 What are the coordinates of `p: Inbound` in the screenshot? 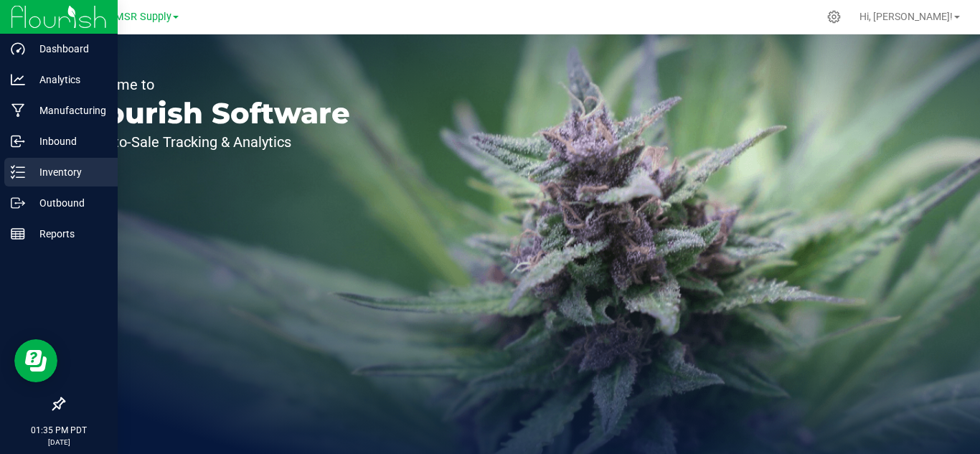 It's located at (68, 141).